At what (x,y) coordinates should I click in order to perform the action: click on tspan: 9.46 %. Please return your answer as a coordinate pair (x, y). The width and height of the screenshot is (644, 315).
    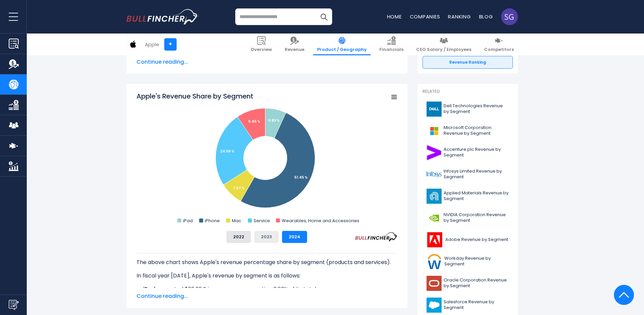
    Looking at the image, I should click on (254, 121).